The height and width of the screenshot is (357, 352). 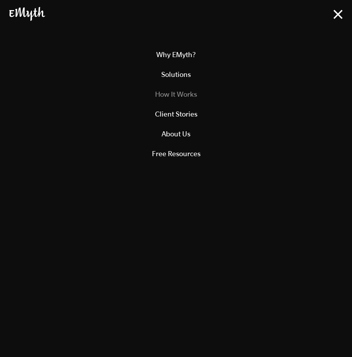 I want to click on div: Chat Widget, so click(x=333, y=339).